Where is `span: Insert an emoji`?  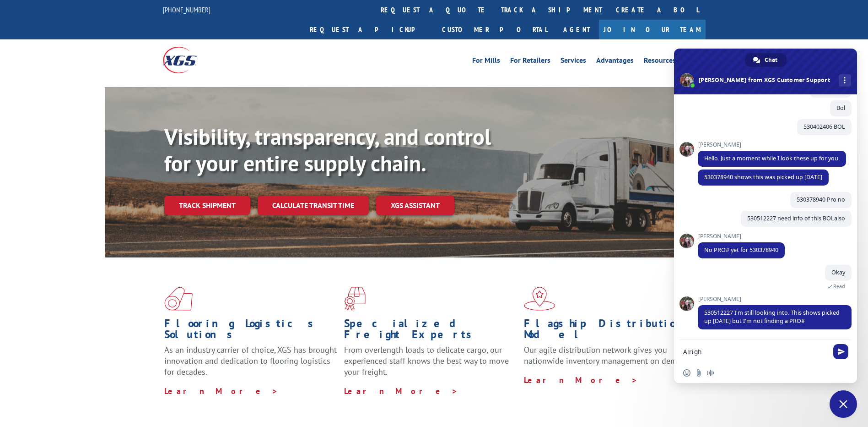
span: Insert an emoji is located at coordinates (687, 373).